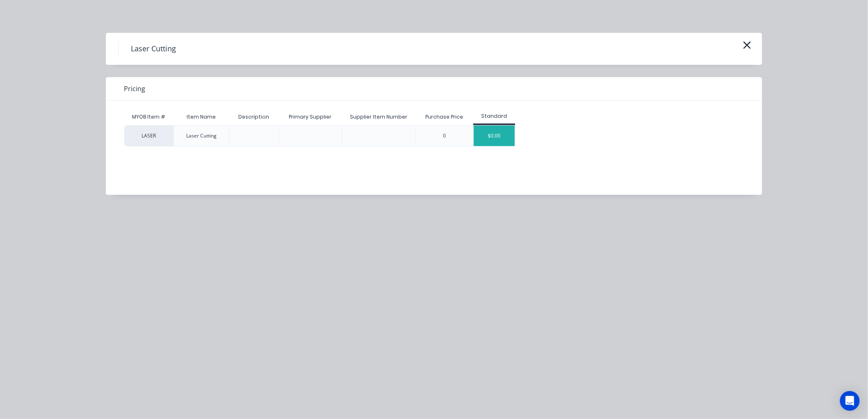 The width and height of the screenshot is (868, 419). What do you see at coordinates (850, 401) in the screenshot?
I see `div: Open Intercom Messenger` at bounding box center [850, 401].